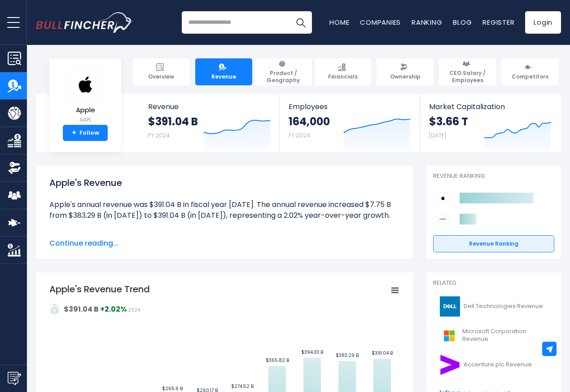  Describe the element at coordinates (444, 219) in the screenshot. I see `img: Sony Group Corporation competitors logo` at that location.